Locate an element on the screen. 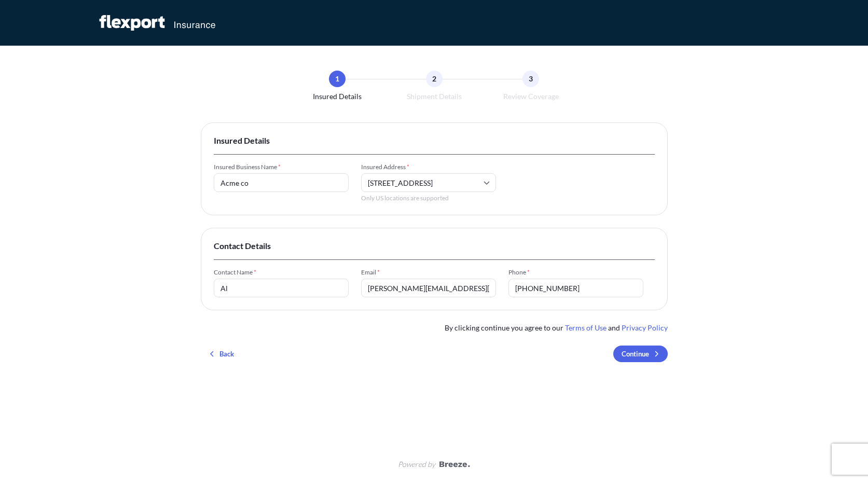  input: +1 (111) 111-111 is located at coordinates (575, 288).